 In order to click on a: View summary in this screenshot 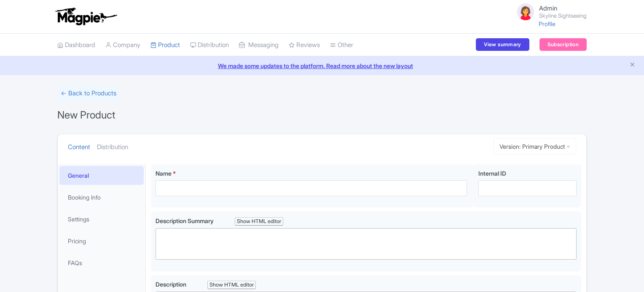, I will do `click(502, 45)`.